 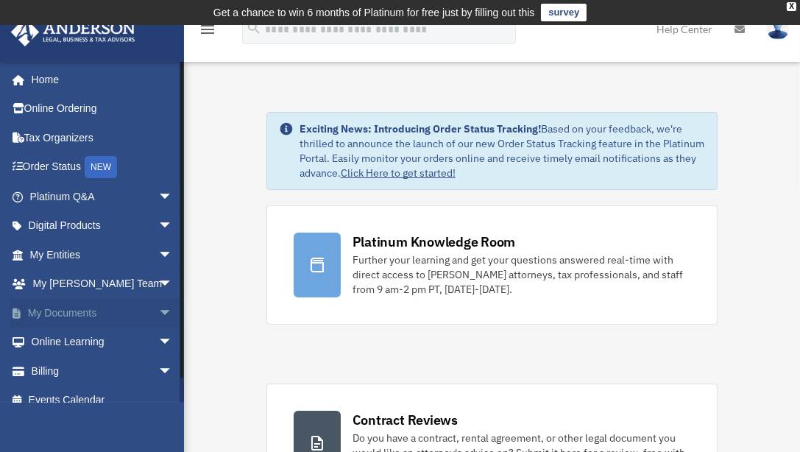 What do you see at coordinates (101, 167) in the screenshot?
I see `div: NEW` at bounding box center [101, 167].